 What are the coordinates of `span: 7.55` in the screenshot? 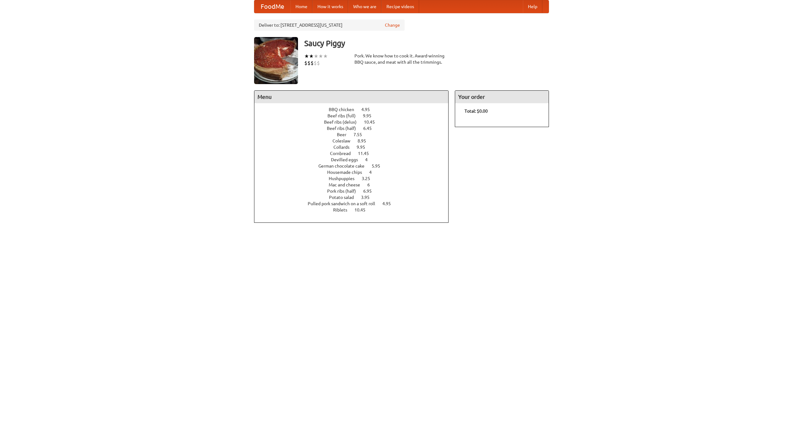 It's located at (361, 135).